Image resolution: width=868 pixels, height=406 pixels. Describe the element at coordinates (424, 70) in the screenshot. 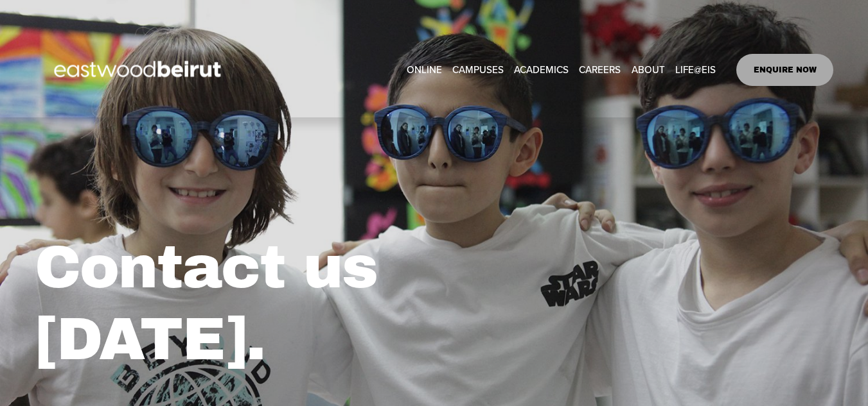

I see `a: ONLINE` at that location.